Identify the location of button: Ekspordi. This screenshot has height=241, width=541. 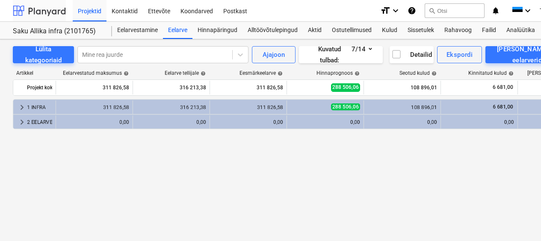
(459, 55).